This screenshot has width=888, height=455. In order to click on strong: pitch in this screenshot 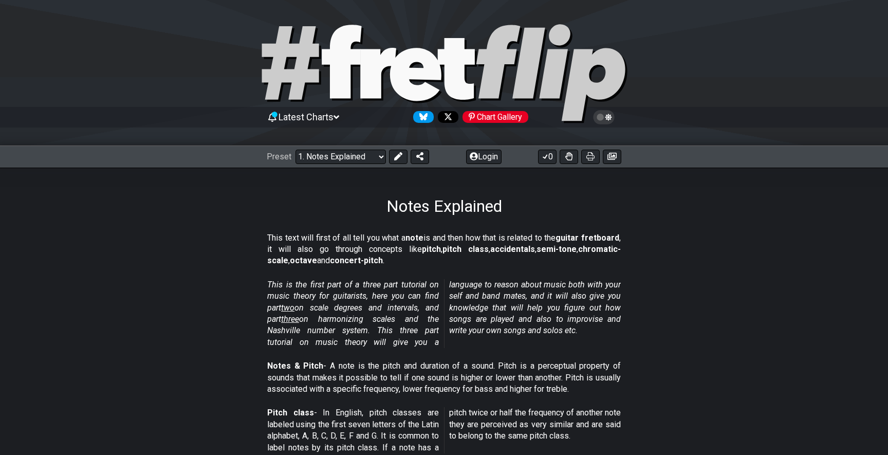, I will do `click(431, 249)`.